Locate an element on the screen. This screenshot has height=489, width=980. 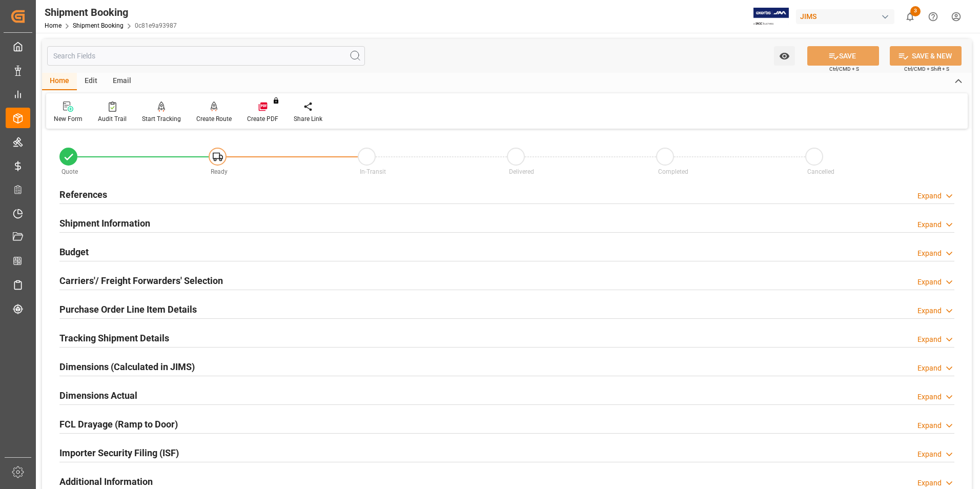
span: Ctrl/CMD + Shift + S is located at coordinates (926, 68).